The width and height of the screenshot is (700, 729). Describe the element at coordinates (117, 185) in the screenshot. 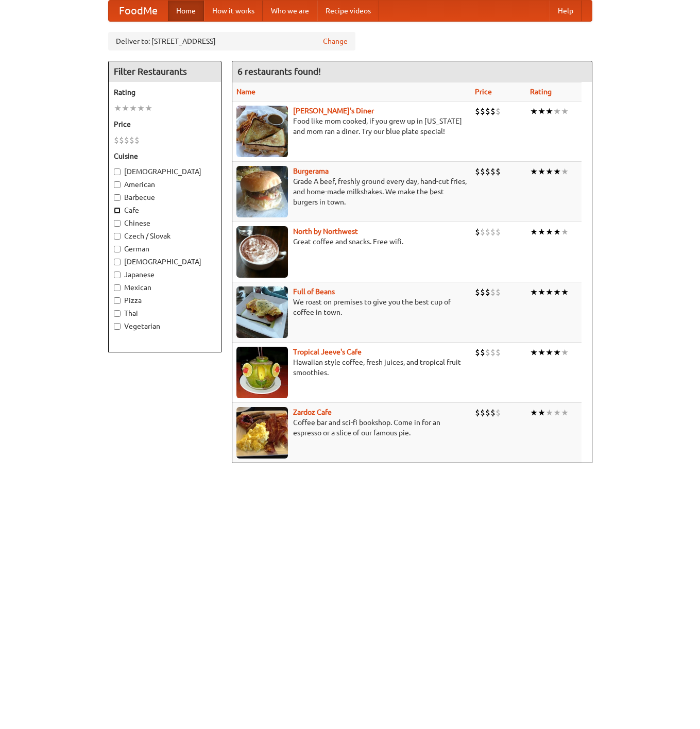

I see `input: American` at that location.